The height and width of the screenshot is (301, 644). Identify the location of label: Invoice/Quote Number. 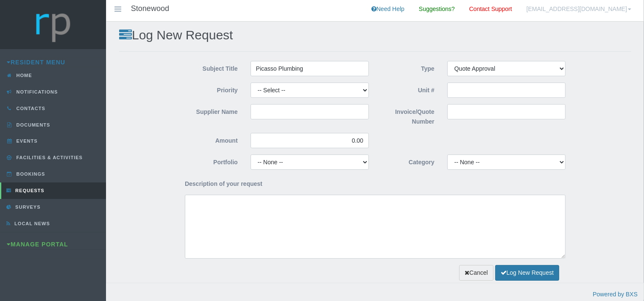
(408, 115).